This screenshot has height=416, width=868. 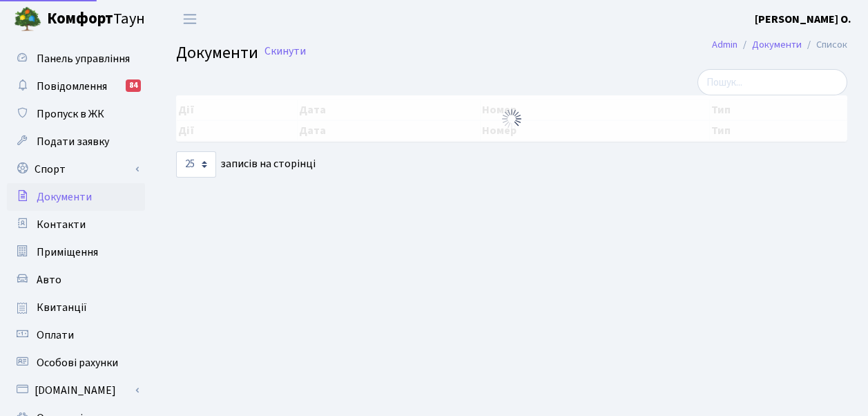 I want to click on a: Спорт, so click(x=76, y=169).